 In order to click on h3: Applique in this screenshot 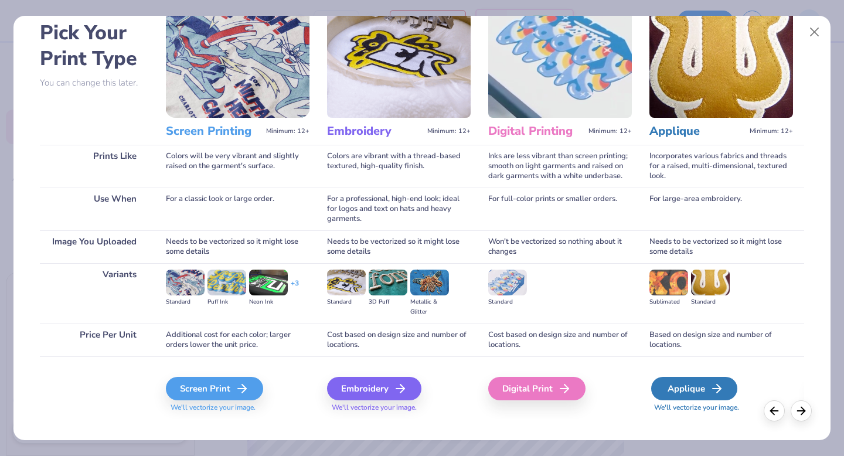, I will do `click(697, 131)`.